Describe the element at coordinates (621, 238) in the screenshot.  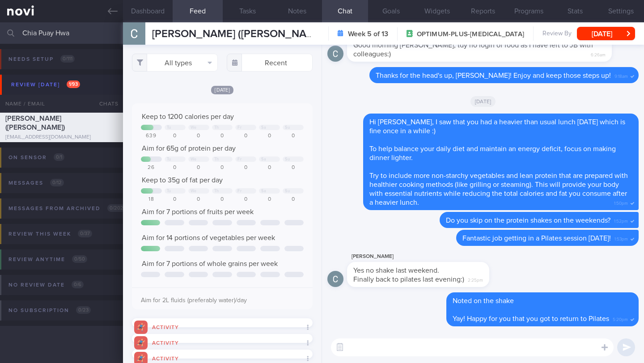
I see `span: 1:53pm` at that location.